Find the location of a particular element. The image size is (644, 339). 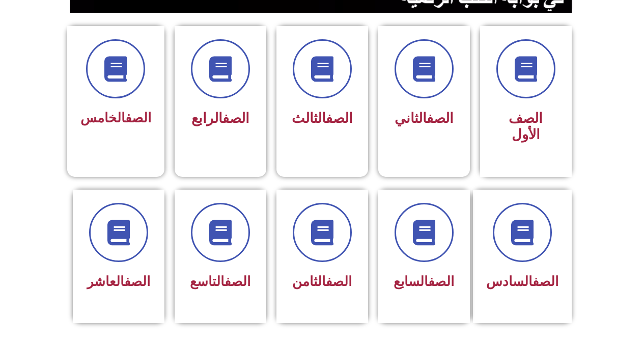

span: الخامس is located at coordinates (115, 118).